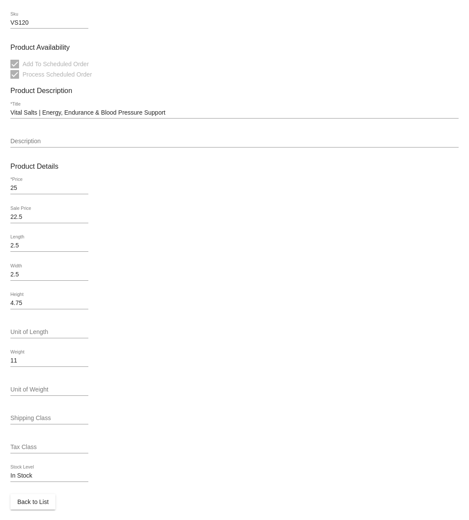  Describe the element at coordinates (49, 23) in the screenshot. I see `input: Sku` at that location.